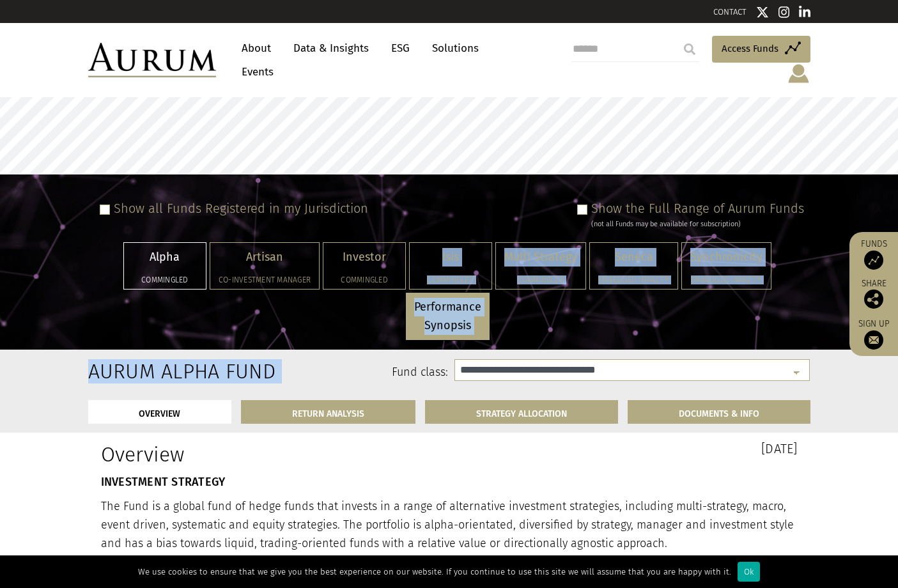  What do you see at coordinates (697, 224) in the screenshot?
I see `div: (not all Funds may be available for subscription)` at bounding box center [697, 224].